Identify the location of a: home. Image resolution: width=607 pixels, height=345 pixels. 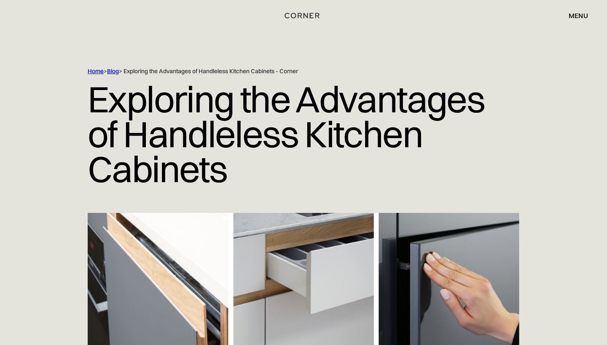
(303, 16).